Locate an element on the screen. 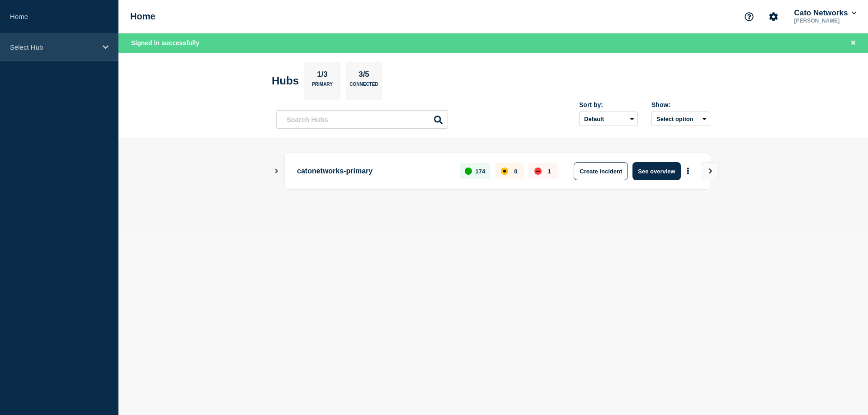  div: down is located at coordinates (538, 171).